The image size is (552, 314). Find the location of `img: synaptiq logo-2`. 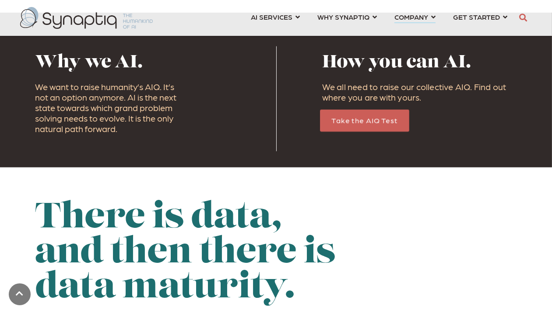

img: synaptiq logo-2 is located at coordinates (86, 18).